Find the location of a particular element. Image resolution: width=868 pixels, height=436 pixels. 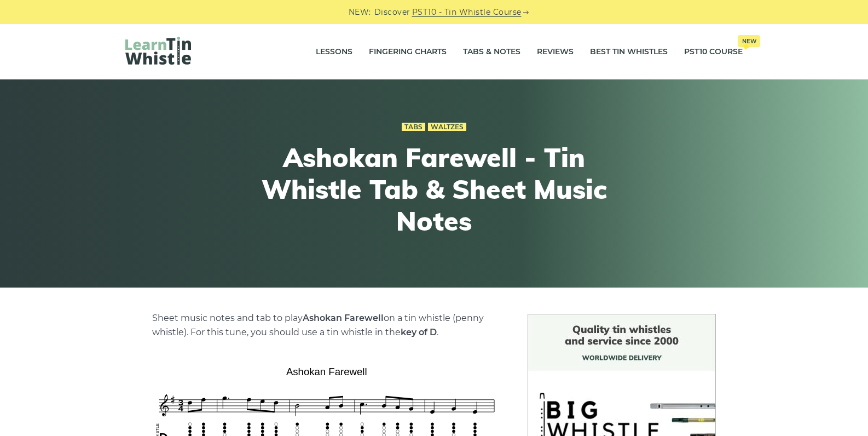

span: New is located at coordinates (749, 41).